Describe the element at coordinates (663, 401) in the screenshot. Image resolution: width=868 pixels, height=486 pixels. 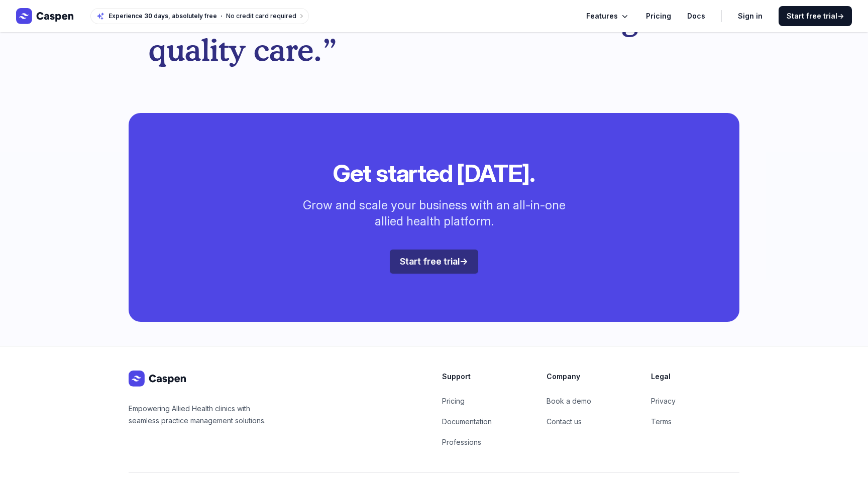
I see `a: Privacy` at that location.